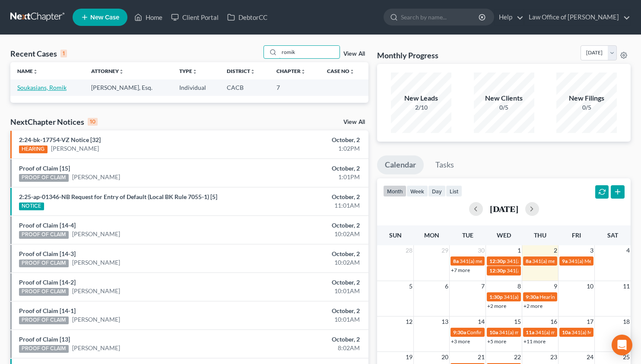 The image size is (641, 364). I want to click on a: Client Portal, so click(195, 17).